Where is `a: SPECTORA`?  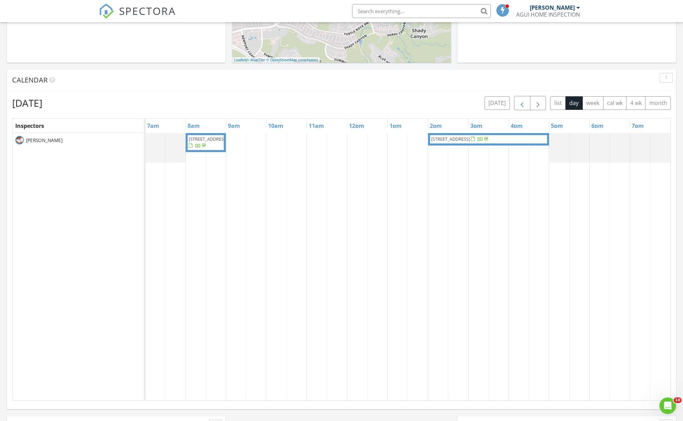
a: SPECTORA is located at coordinates (137, 17).